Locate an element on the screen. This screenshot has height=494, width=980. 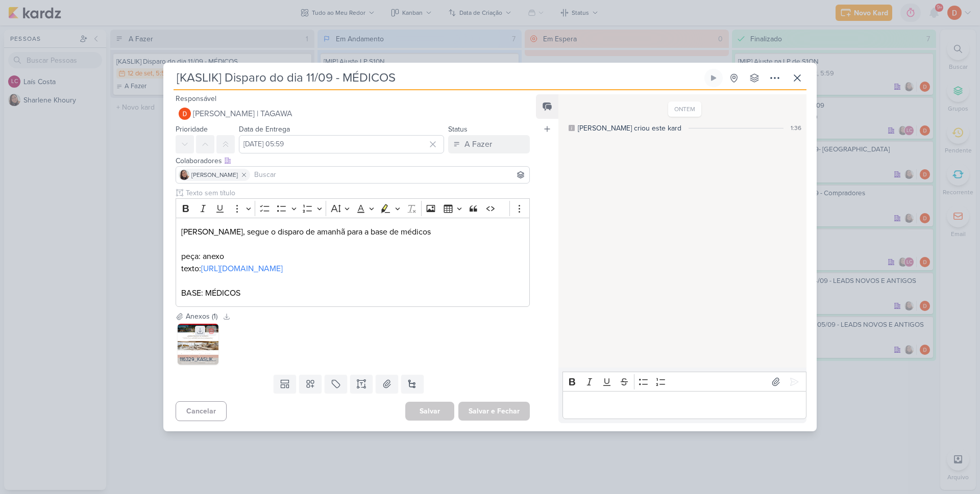
div: A Fazer is located at coordinates (479, 145).